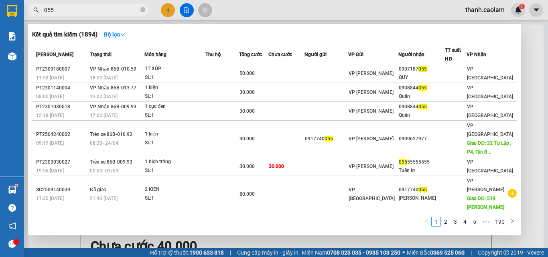 This screenshot has width=548, height=257. What do you see at coordinates (500, 222) in the screenshot?
I see `a: 190` at bounding box center [500, 222].